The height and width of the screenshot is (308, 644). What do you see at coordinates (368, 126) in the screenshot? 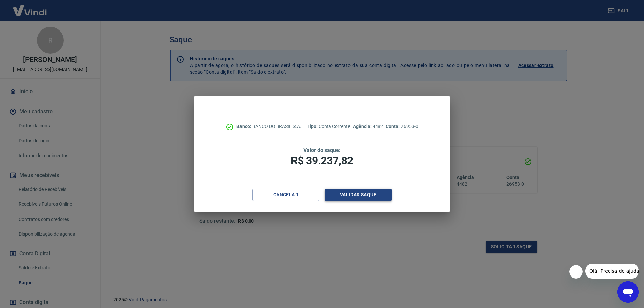
I see `p: 4482` at bounding box center [368, 126].